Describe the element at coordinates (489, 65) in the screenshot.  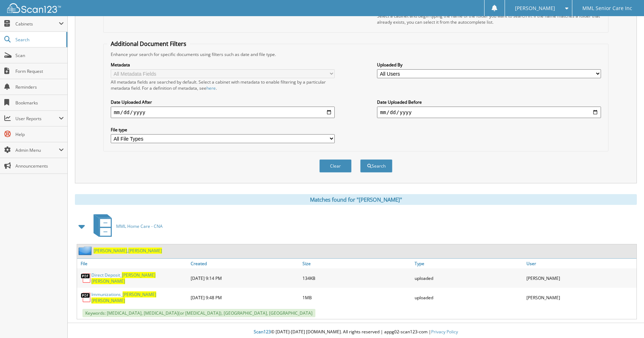
I see `label: Uploaded By` at that location.